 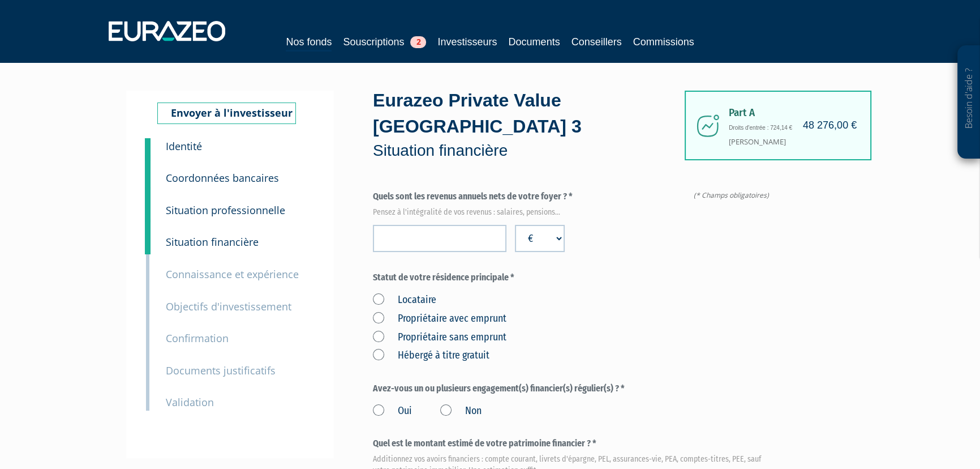 What do you see at coordinates (439, 338) in the screenshot?
I see `label: Propriétaire sans emprunt` at bounding box center [439, 338].